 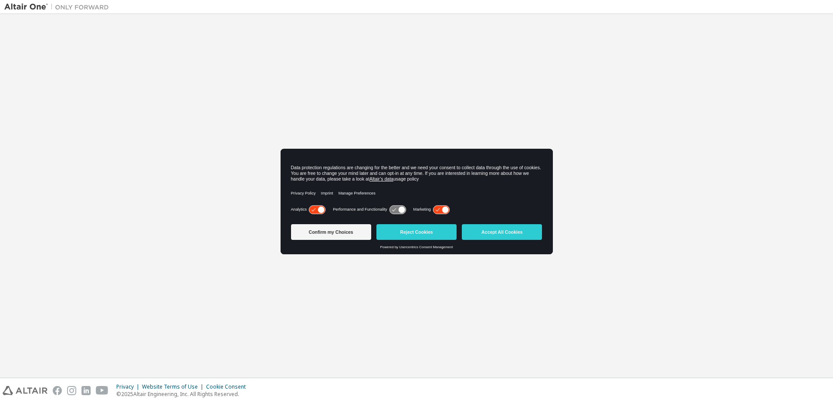 I want to click on img: facebook.svg, so click(x=57, y=390).